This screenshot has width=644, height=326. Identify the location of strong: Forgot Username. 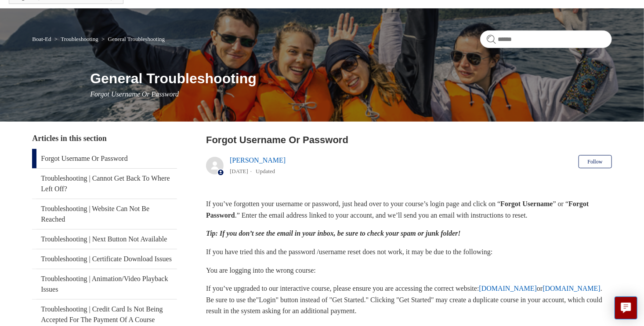
(527, 204).